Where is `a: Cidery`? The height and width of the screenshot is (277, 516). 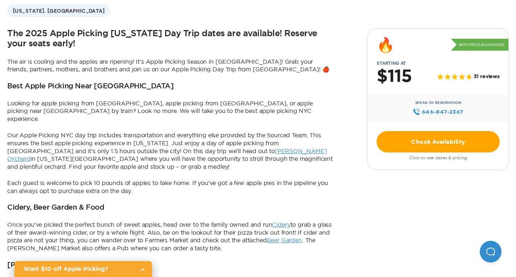
a: Cidery is located at coordinates (281, 225).